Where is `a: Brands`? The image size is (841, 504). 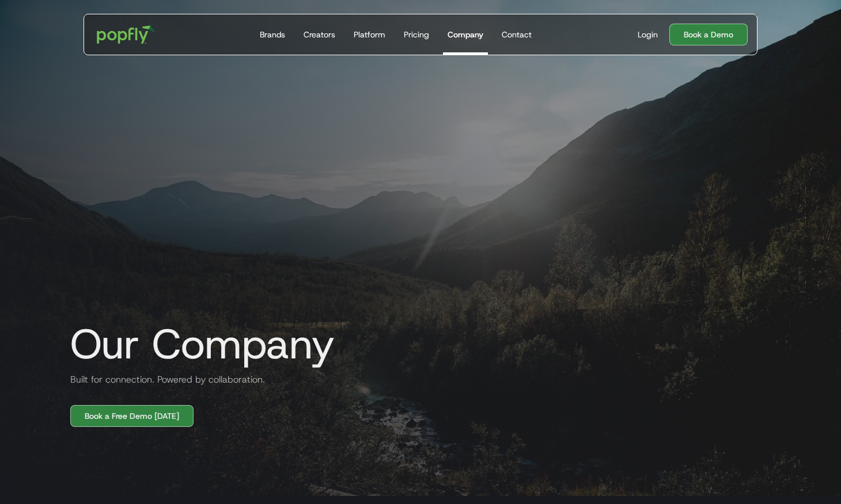 a: Brands is located at coordinates (273, 34).